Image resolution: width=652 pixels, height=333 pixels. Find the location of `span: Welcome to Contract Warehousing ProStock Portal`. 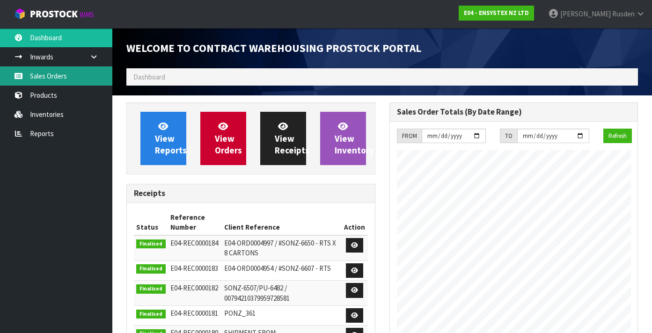

span: Welcome to Contract Warehousing ProStock Portal is located at coordinates (274, 48).